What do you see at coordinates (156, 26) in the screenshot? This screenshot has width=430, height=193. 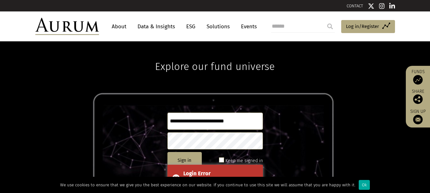 I see `a: Data & Insights` at bounding box center [156, 26].